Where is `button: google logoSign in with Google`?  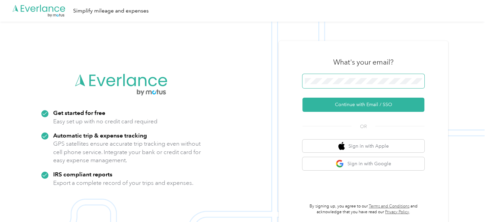 button: google logoSign in with Google is located at coordinates (363, 164).